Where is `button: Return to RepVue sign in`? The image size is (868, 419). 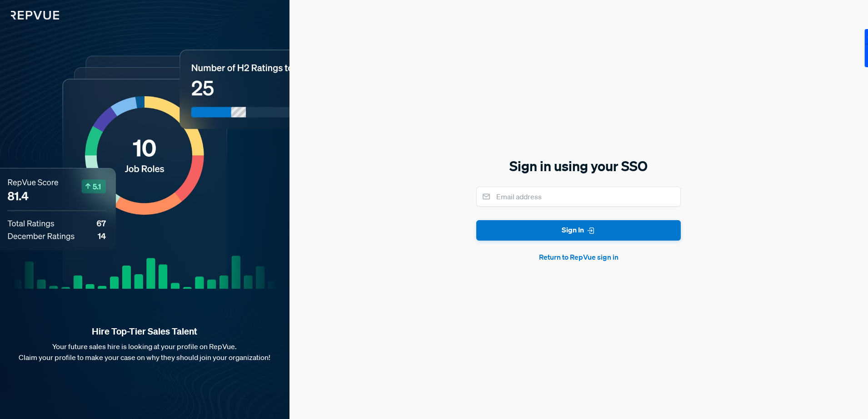
button: Return to RepVue sign in is located at coordinates (579, 257).